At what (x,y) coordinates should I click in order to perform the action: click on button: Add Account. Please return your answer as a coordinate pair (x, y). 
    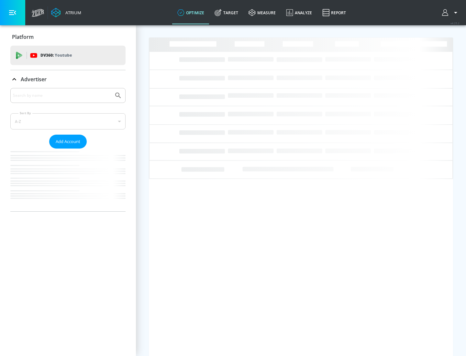
    Looking at the image, I should click on (68, 142).